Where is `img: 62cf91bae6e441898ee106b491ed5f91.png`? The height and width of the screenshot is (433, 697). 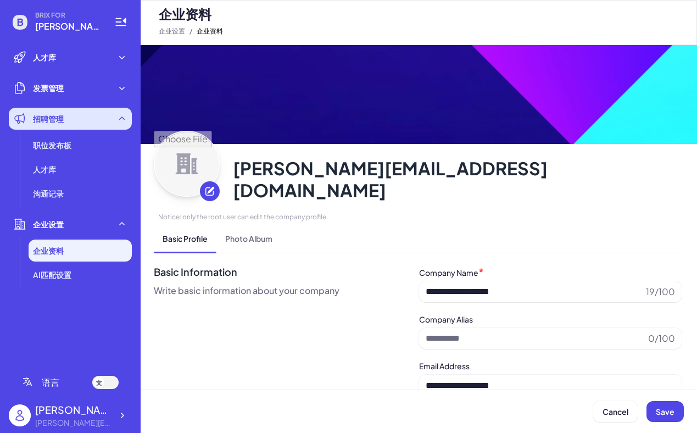
img: 62cf91bae6e441898ee106b491ed5f91.png is located at coordinates (418, 94).